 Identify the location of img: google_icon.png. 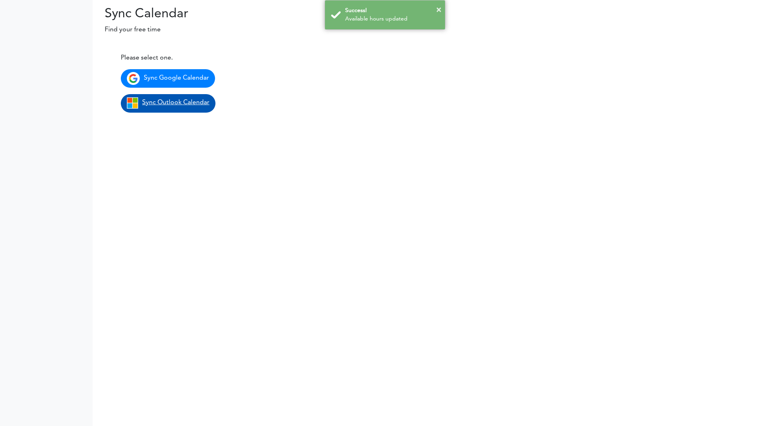
(133, 78).